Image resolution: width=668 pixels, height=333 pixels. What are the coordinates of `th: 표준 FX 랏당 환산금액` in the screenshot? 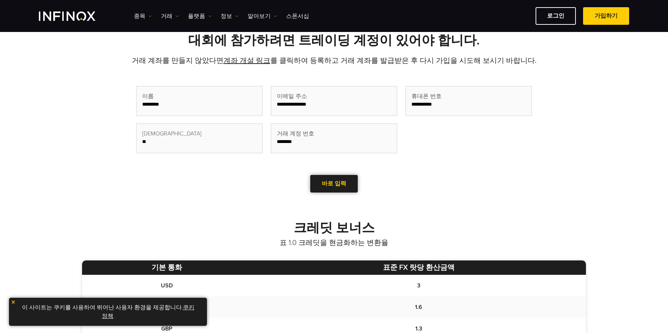 It's located at (418, 268).